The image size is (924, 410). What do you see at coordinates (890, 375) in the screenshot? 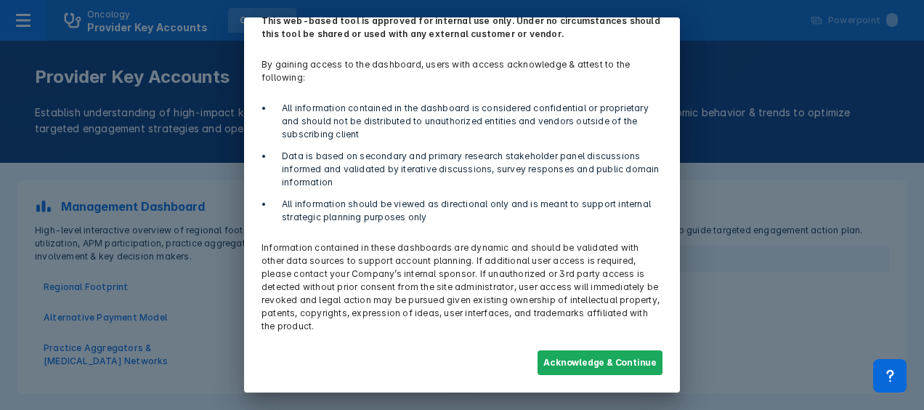
I see `div: Contact Support` at bounding box center [890, 375].